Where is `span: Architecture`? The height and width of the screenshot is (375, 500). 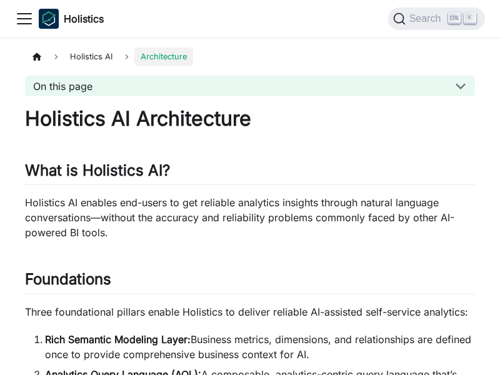 span: Architecture is located at coordinates (164, 56).